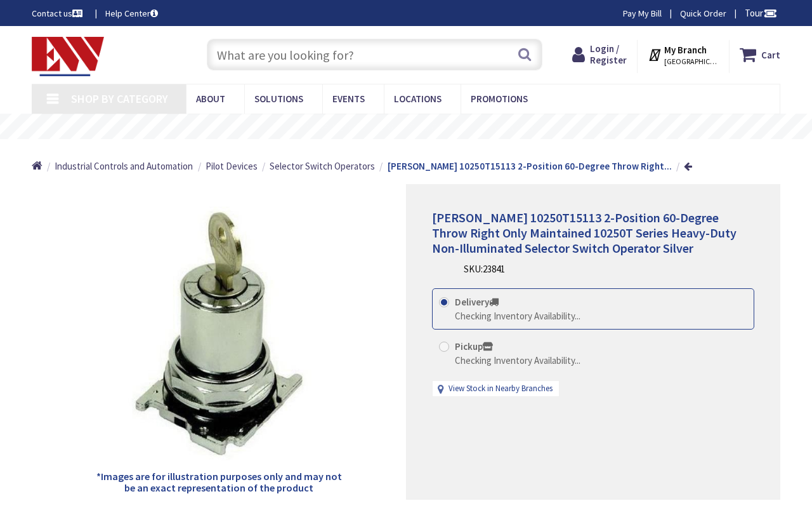 Image resolution: width=812 pixels, height=508 pixels. I want to click on a: Electrical Wholesalers, Inc., so click(68, 57).